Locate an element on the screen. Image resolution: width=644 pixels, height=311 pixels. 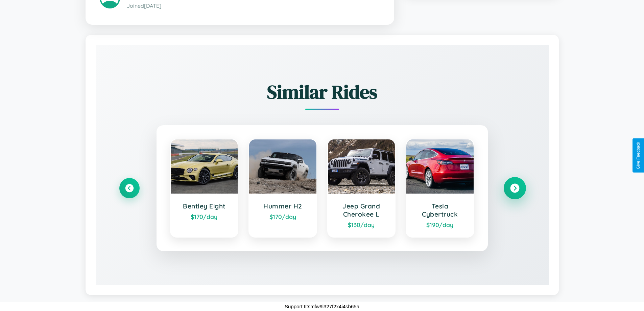
h3: Tesla Cybertruck is located at coordinates (440, 210).